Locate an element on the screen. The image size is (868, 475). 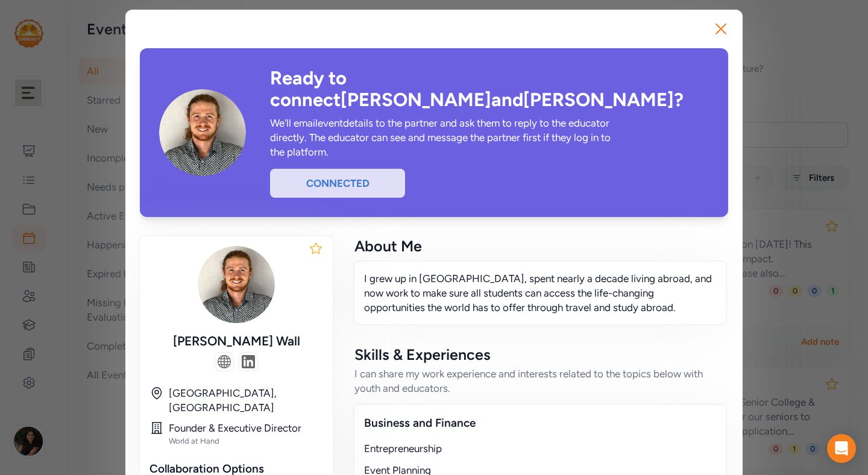
img: globe_icon_184941a031cde1.png is located at coordinates (224, 362).